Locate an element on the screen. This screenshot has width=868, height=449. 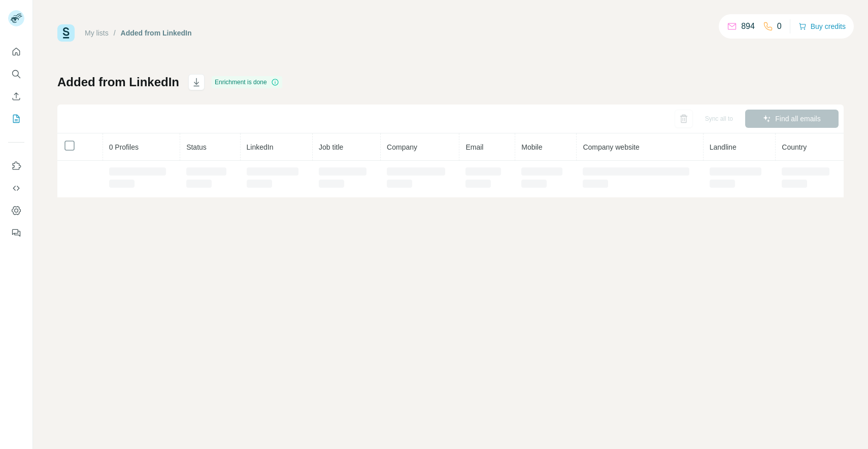
span: Status is located at coordinates (196, 147).